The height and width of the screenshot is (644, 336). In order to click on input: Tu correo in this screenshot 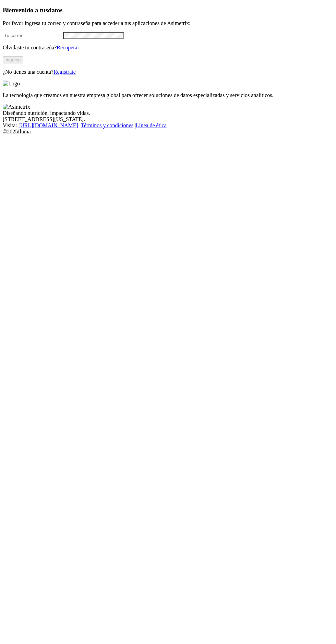, I will do `click(33, 35)`.